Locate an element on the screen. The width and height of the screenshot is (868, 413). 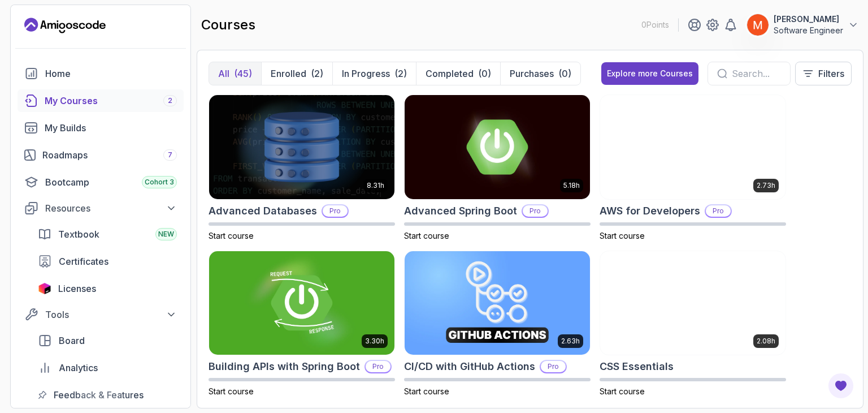
p: Filters is located at coordinates (831, 74).